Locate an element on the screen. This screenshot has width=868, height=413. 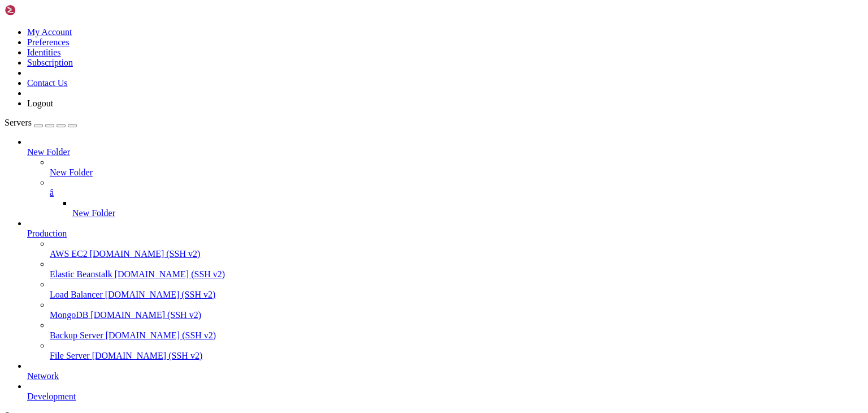
a: Logout is located at coordinates (40, 103).